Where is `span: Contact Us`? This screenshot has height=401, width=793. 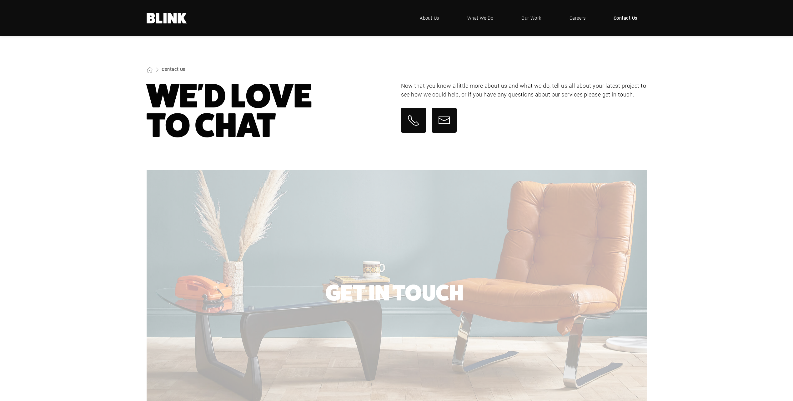 span: Contact Us is located at coordinates (626, 18).